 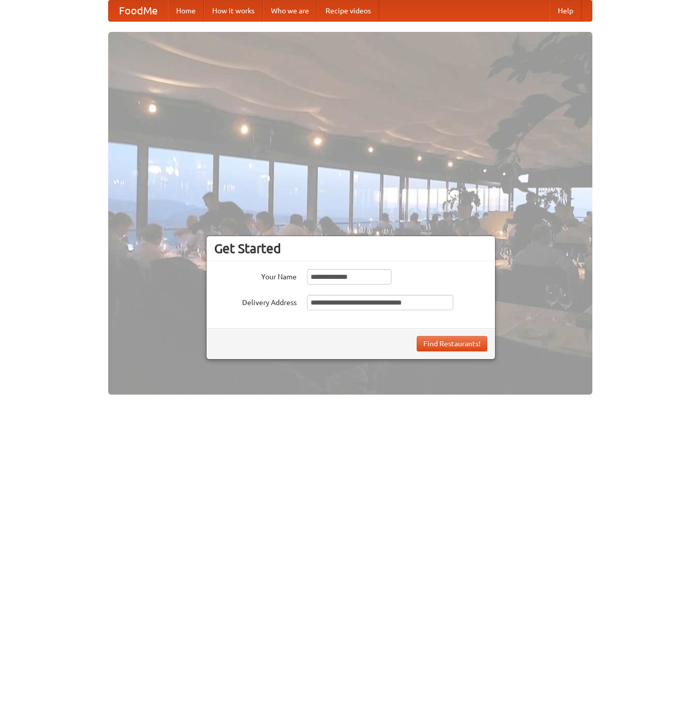 I want to click on a: Recipe videos, so click(x=348, y=10).